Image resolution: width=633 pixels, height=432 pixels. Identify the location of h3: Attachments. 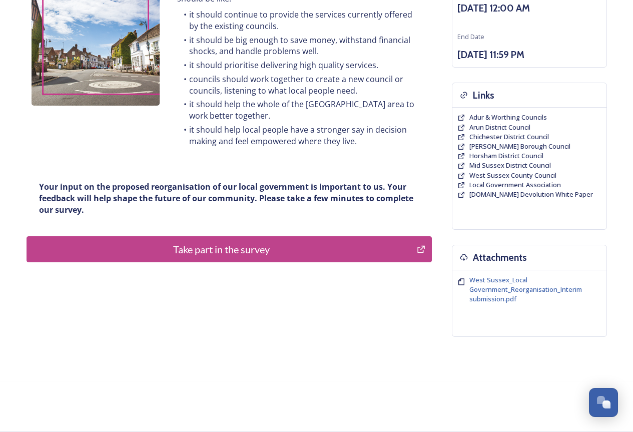
(500, 257).